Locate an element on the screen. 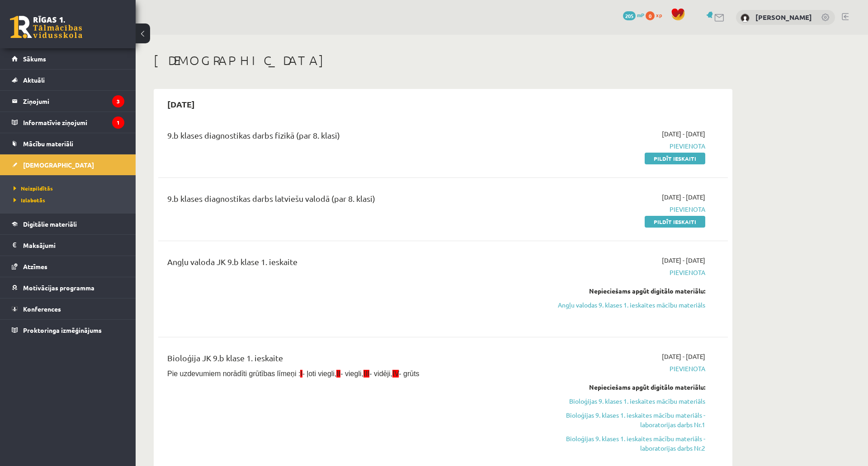  span: Konferences is located at coordinates (42, 309).